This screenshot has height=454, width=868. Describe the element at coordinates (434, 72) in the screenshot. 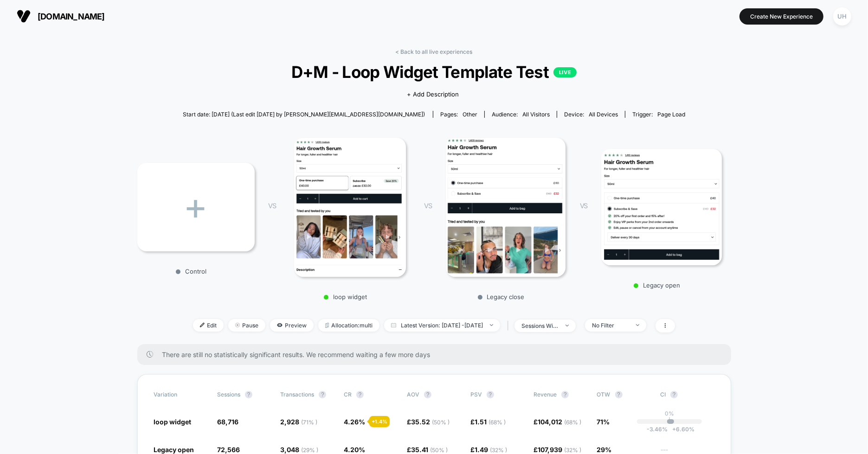

I see `span: D+M - Loop Widget Template Test` at that location.